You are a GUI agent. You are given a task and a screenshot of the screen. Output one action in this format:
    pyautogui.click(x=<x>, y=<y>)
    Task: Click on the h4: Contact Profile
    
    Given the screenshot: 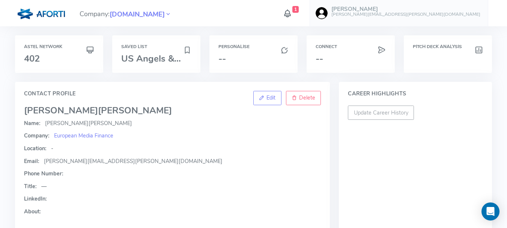 What is the action you would take?
    pyautogui.click(x=173, y=94)
    